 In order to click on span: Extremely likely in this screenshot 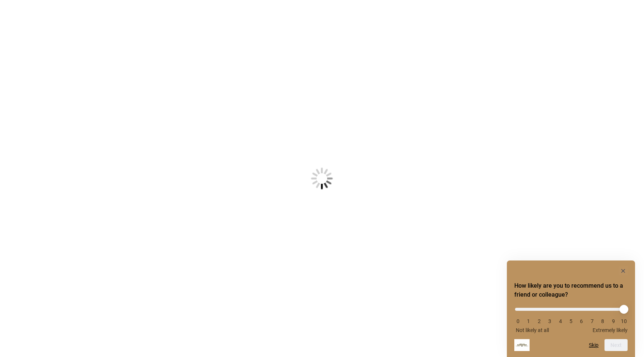, I will do `click(610, 330)`.